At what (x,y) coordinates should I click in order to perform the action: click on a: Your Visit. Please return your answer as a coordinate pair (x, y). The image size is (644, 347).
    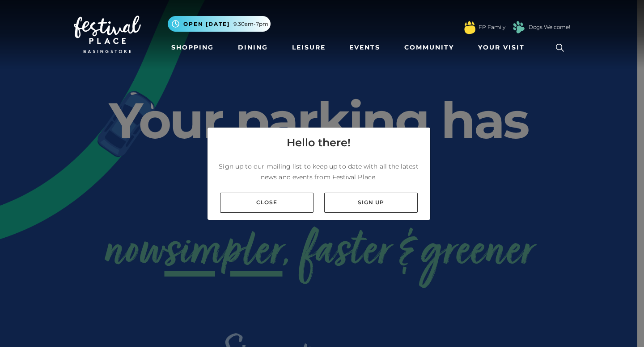
    Looking at the image, I should click on (503, 47).